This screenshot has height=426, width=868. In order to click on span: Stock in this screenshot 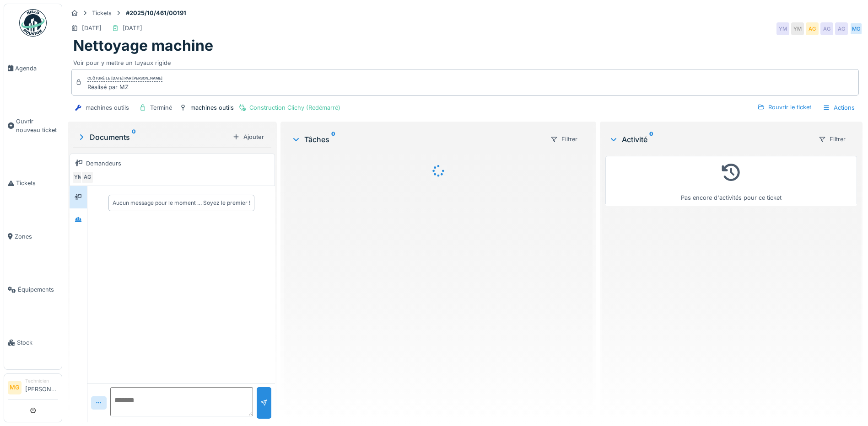, I will do `click(38, 342)`.